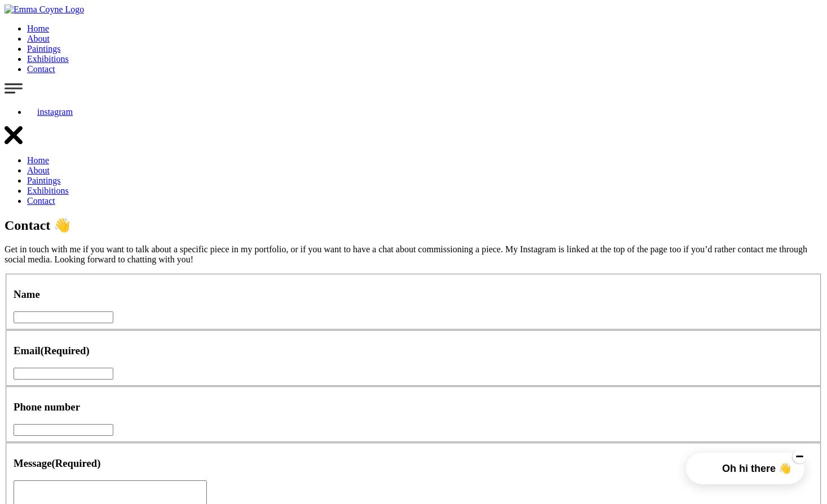  I want to click on a: instagram, so click(49, 112).